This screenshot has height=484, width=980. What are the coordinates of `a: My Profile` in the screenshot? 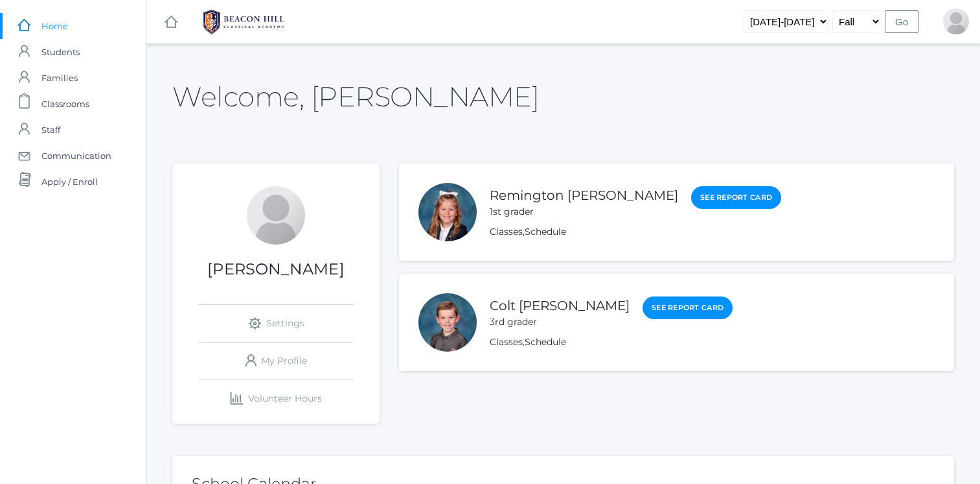 It's located at (276, 360).